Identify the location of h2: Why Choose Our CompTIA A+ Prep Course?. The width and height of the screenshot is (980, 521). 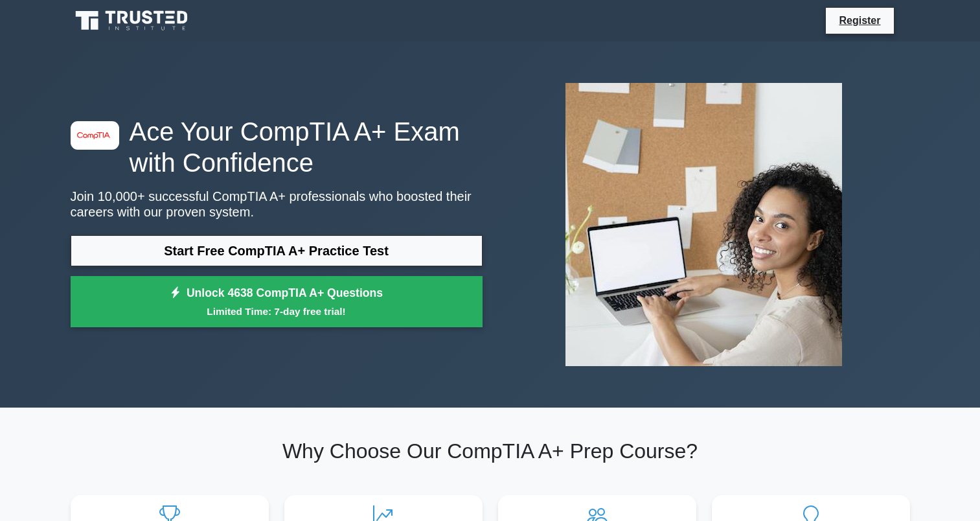
(491, 451).